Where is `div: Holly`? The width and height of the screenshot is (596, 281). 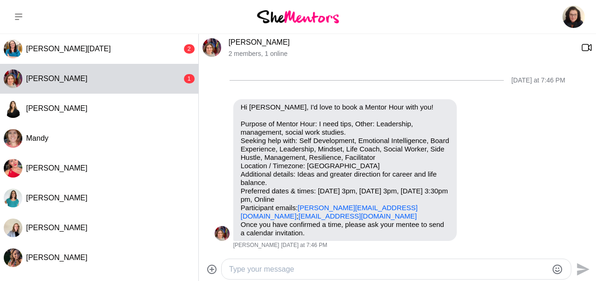
div: Holly is located at coordinates (13, 168).